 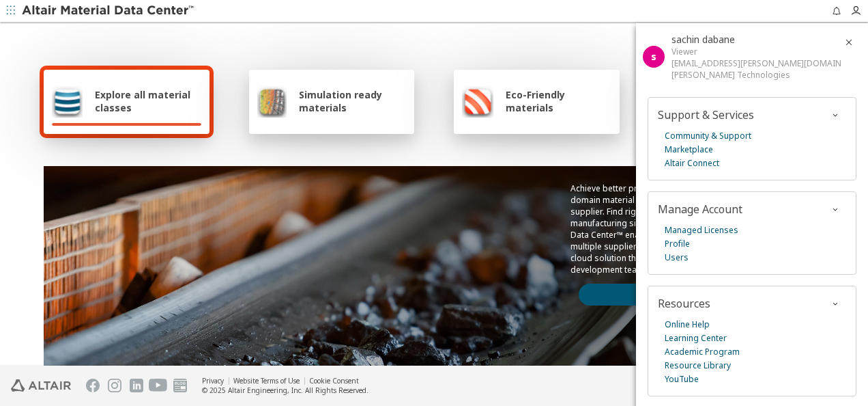 What do you see at coordinates (148, 101) in the screenshot?
I see `span: Explore all material classes` at bounding box center [148, 101].